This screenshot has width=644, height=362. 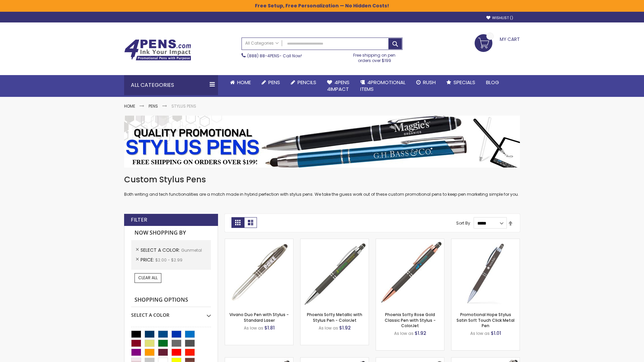 What do you see at coordinates (496, 333) in the screenshot?
I see `span: $1.01` at bounding box center [496, 333].